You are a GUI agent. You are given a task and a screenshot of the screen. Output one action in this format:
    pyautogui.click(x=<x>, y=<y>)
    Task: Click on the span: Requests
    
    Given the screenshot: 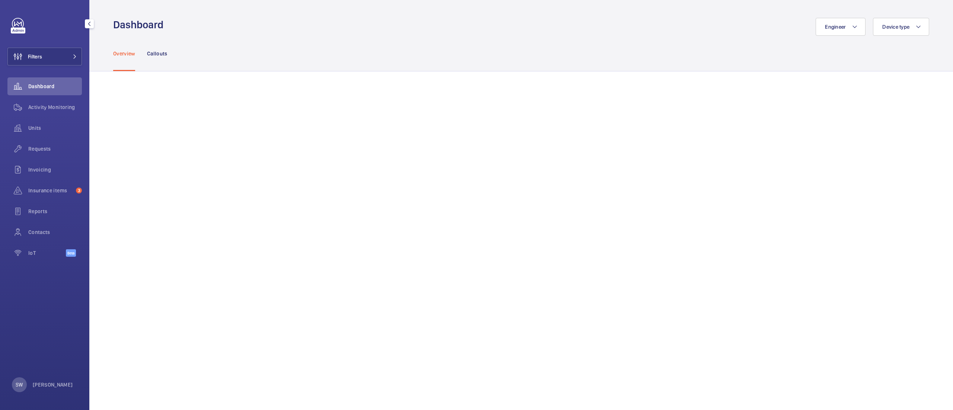 What is the action you would take?
    pyautogui.click(x=55, y=149)
    